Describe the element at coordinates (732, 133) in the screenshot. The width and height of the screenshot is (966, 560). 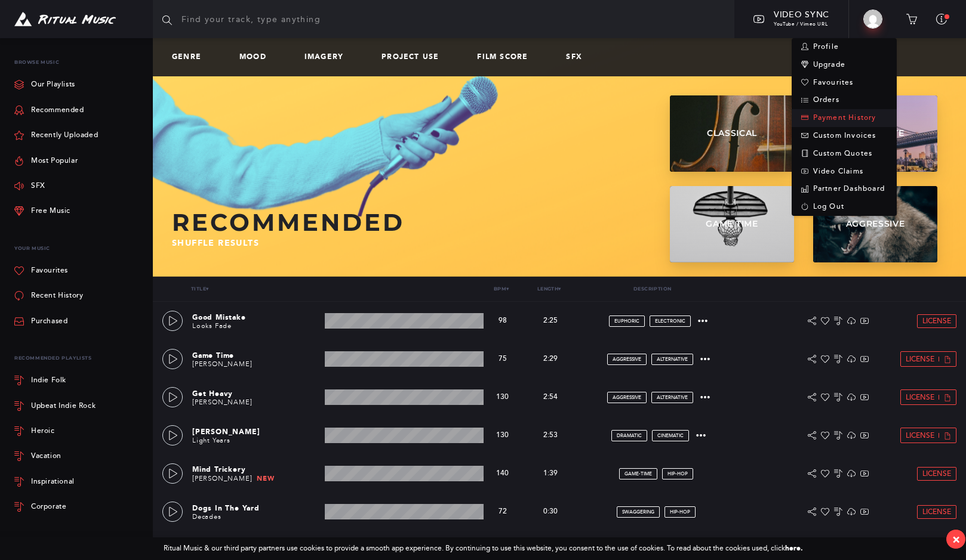
I see `a: Classical` at that location.